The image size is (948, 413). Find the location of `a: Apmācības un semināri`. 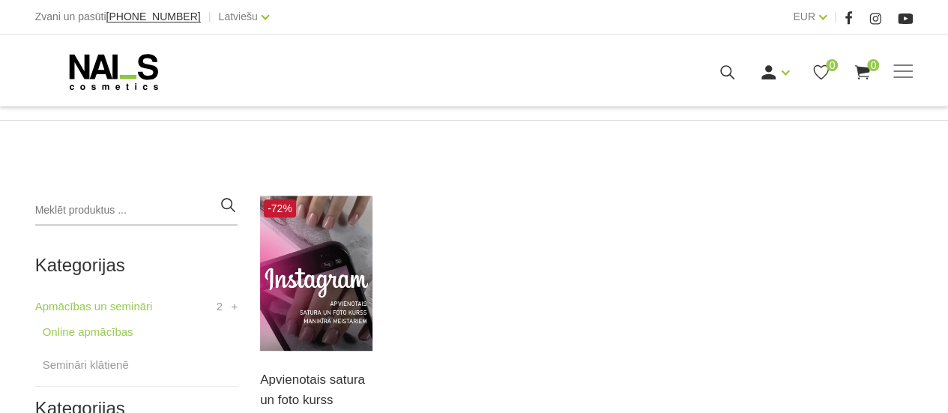

a: Apmācības un semināri is located at coordinates (94, 307).